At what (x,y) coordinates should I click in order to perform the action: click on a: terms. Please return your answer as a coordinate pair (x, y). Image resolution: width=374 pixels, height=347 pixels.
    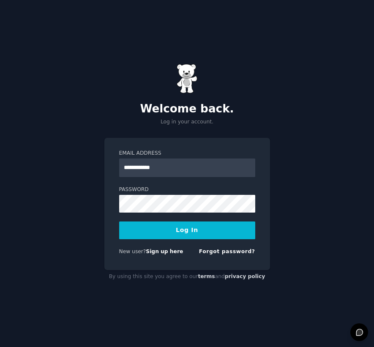
    Looking at the image, I should click on (206, 276).